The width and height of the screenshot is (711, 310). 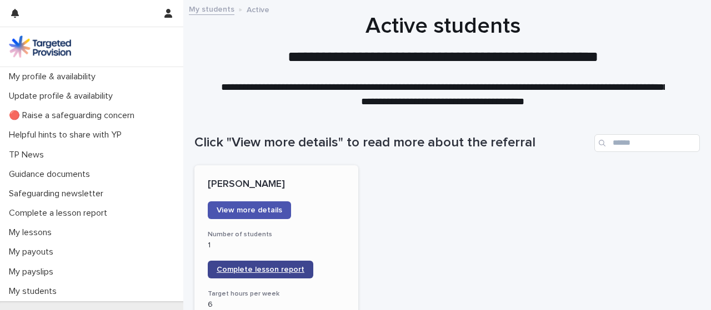 I want to click on p: My profile & availability, so click(x=54, y=77).